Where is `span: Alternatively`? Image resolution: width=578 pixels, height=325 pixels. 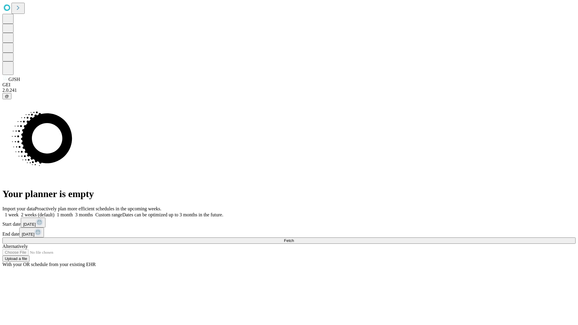
span: Alternatively is located at coordinates (15, 246).